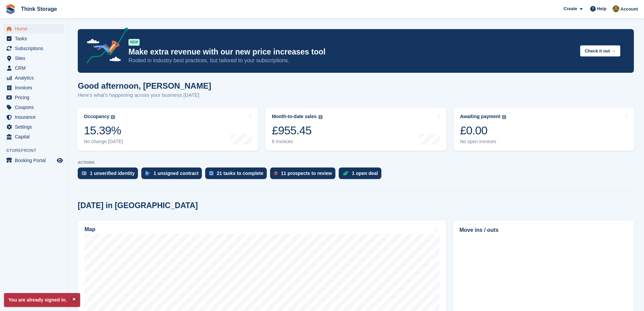 The width and height of the screenshot is (644, 311). Describe the element at coordinates (629, 9) in the screenshot. I see `span: Account` at that location.